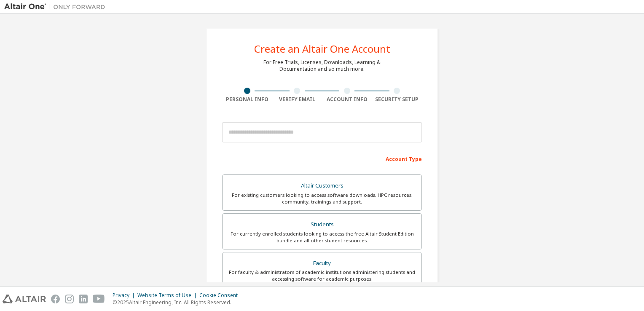 The height and width of the screenshot is (311, 644). Describe the element at coordinates (322, 237) in the screenshot. I see `div: For currently enrolled students looking to access the free Altair Student Edition bundle and all ...` at that location.